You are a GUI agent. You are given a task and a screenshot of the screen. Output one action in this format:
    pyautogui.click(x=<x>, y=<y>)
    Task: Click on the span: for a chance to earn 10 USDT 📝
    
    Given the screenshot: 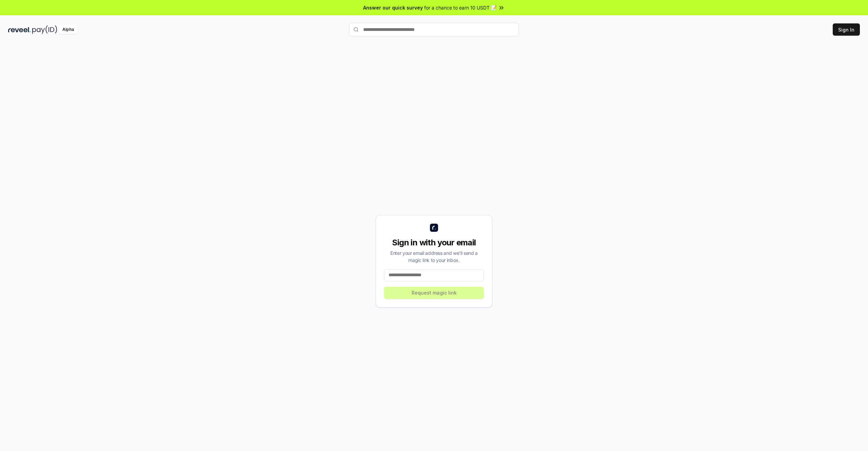 What is the action you would take?
    pyautogui.click(x=460, y=8)
    